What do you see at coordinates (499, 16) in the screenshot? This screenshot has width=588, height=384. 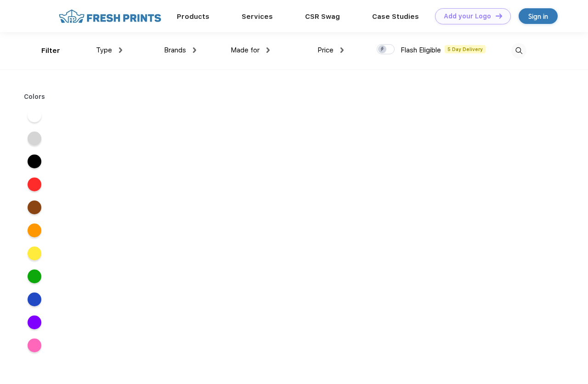 I see `img: DT` at bounding box center [499, 16].